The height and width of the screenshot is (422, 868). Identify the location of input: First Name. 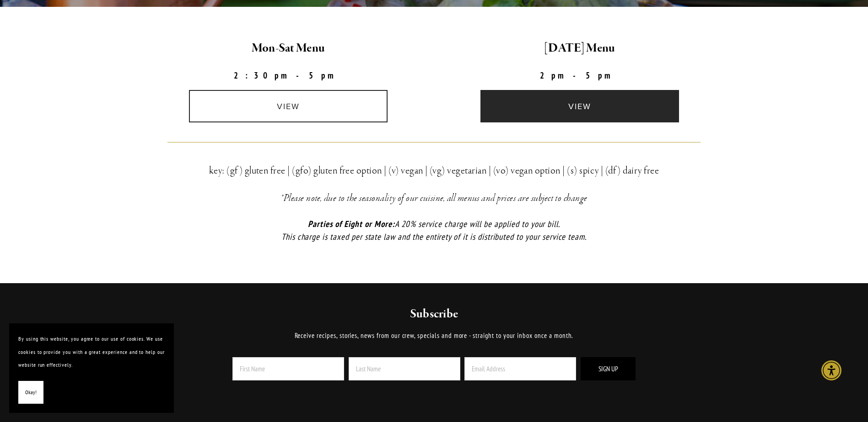
(288, 369).